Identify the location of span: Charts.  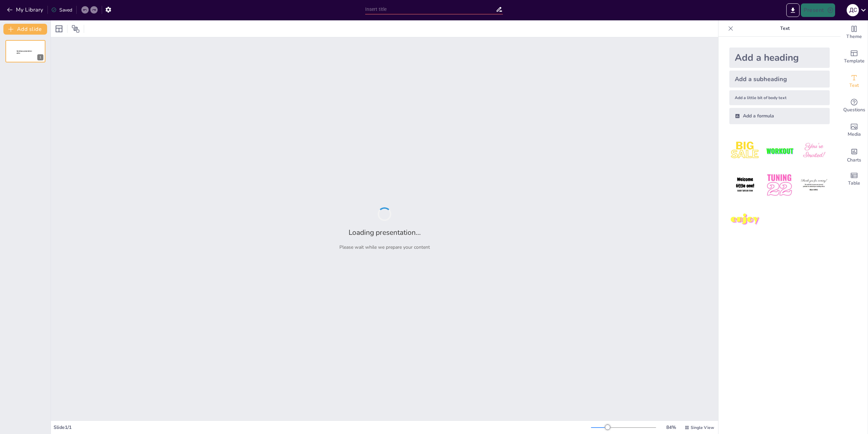
(855, 160).